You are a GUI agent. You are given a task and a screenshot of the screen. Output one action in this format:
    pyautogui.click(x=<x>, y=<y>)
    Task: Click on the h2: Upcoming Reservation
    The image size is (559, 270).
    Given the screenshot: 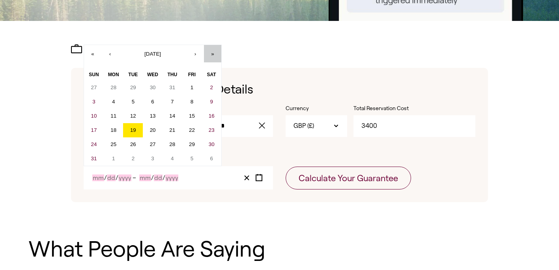 What is the action you would take?
    pyautogui.click(x=279, y=49)
    